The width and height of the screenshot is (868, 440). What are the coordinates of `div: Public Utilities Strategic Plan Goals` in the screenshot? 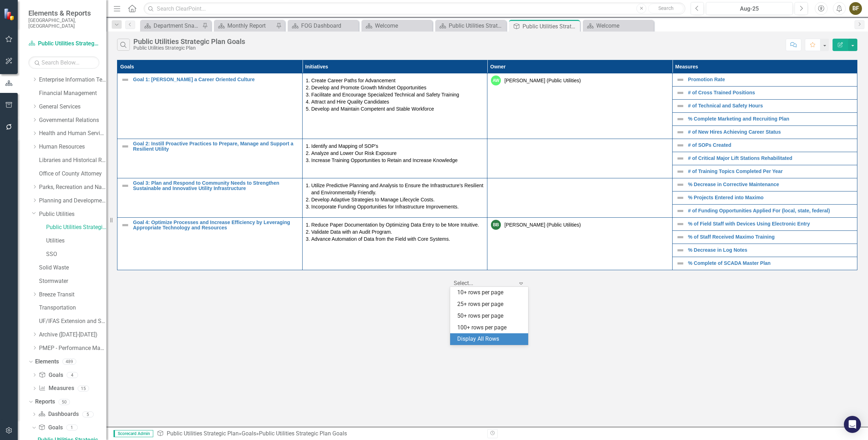 It's located at (550, 26).